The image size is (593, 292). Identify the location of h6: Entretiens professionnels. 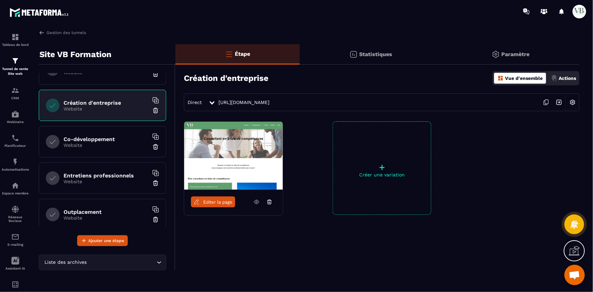
(106, 175).